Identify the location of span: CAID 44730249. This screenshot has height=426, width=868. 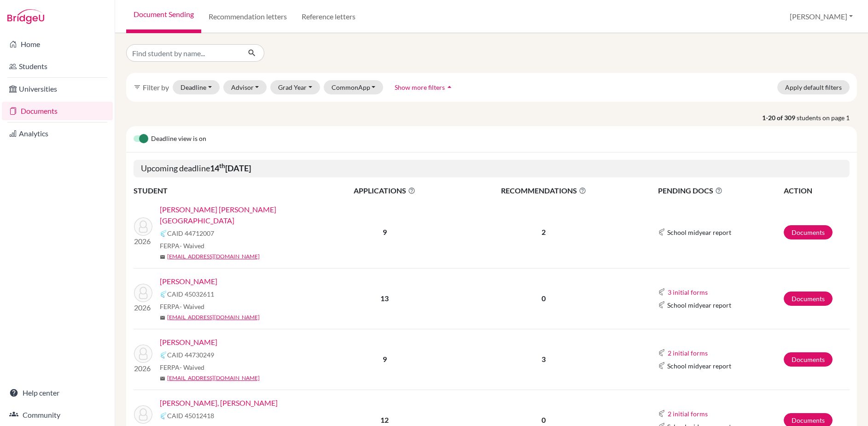
(191, 355).